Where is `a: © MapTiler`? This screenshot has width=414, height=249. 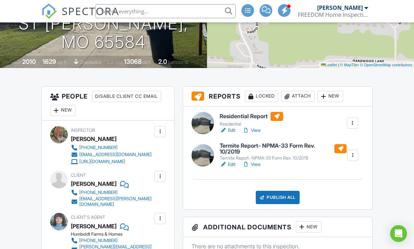 a: © MapTiler is located at coordinates (350, 65).